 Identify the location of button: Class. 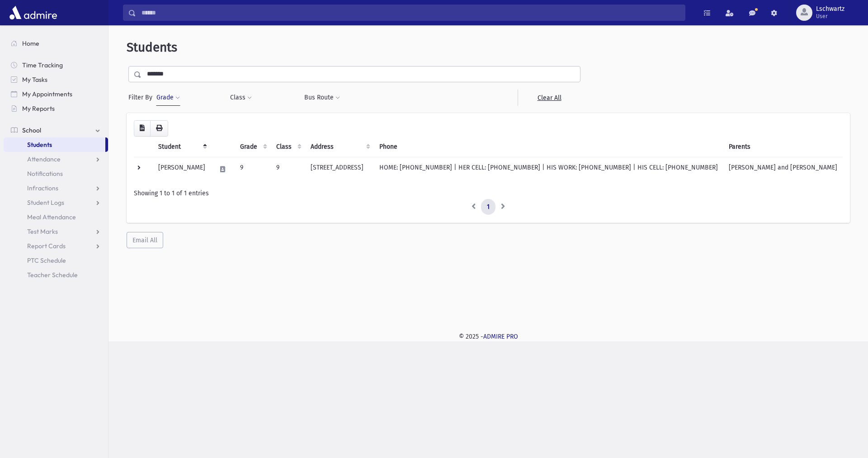
(241, 98).